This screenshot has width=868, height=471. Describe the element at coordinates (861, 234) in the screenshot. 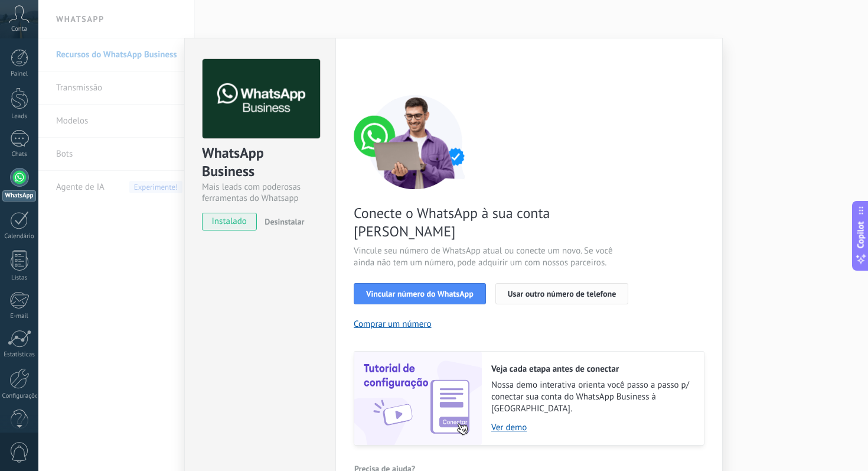

I see `span: Copilot` at that location.